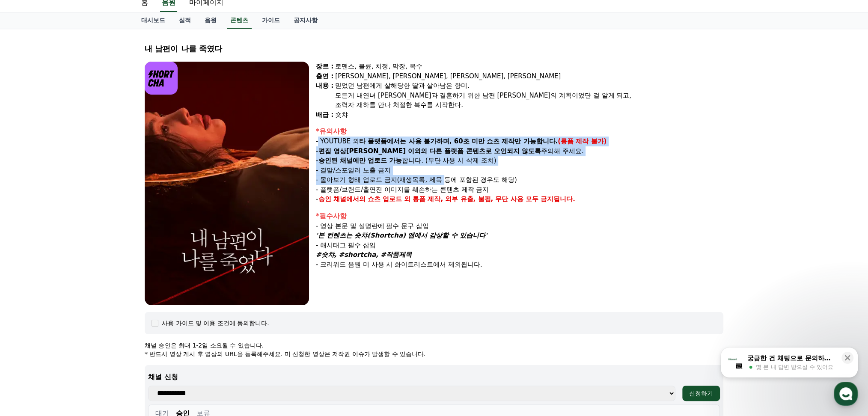 The image size is (868, 416). I want to click on a: 공지사항, so click(305, 21).